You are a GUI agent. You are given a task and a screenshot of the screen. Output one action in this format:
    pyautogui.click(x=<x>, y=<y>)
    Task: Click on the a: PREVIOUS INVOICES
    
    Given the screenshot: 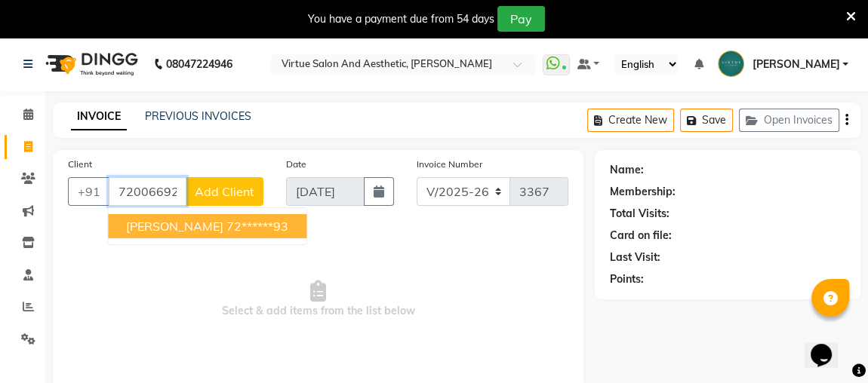 What is the action you would take?
    pyautogui.click(x=197, y=116)
    